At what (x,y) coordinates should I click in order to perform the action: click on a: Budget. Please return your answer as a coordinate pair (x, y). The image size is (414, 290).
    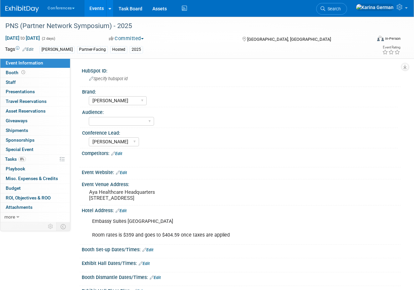
    Looking at the image, I should click on (35, 189).